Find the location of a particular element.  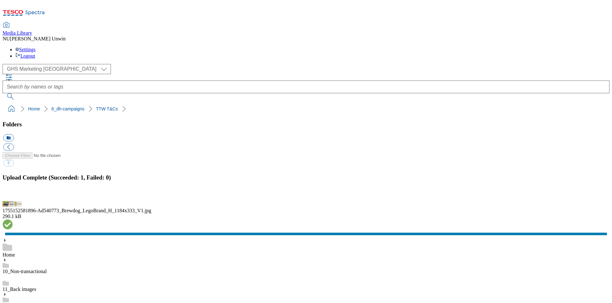

a: 10_Non-transactional is located at coordinates (25, 271).